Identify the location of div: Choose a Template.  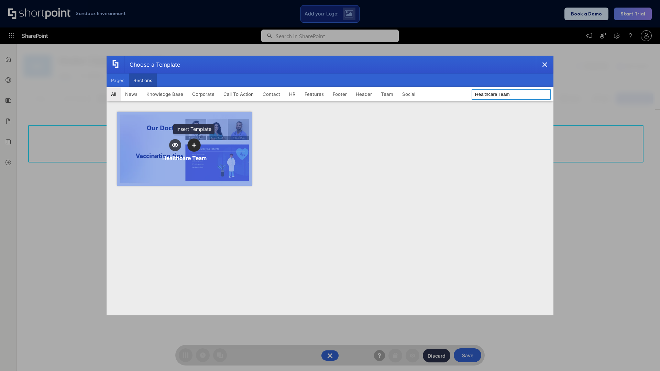
(152, 65).